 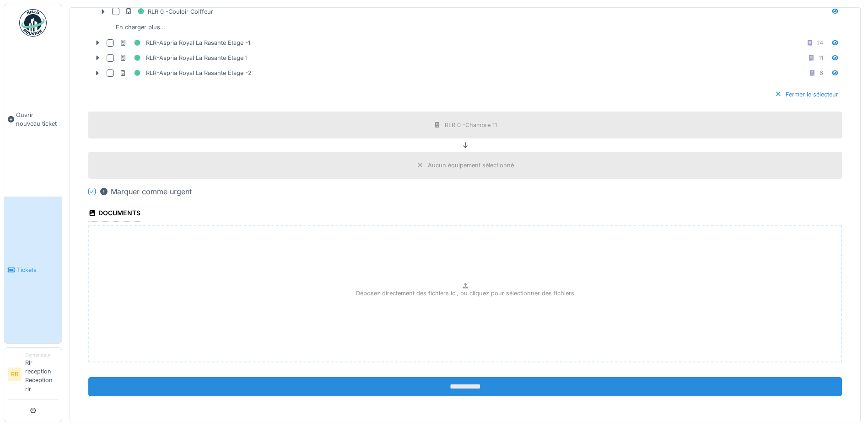 I want to click on div: 14, so click(x=820, y=42).